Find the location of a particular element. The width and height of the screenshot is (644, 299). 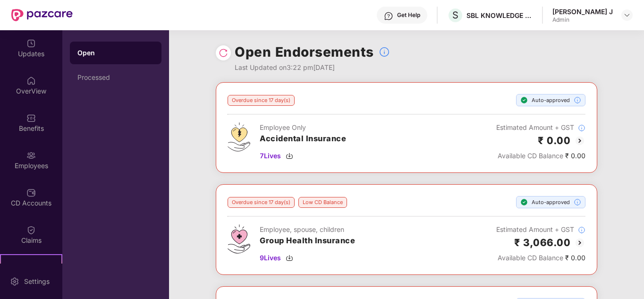

img: svg+xml;base64,PHN2ZyBpZD0iSG9tZSIgeG1sbnM9Imh0dHA6Ly93d3cudzMub3JnLzIwMDAvc3ZnIiB3aWR0aD0iMjAiIG... is located at coordinates (31, 81).